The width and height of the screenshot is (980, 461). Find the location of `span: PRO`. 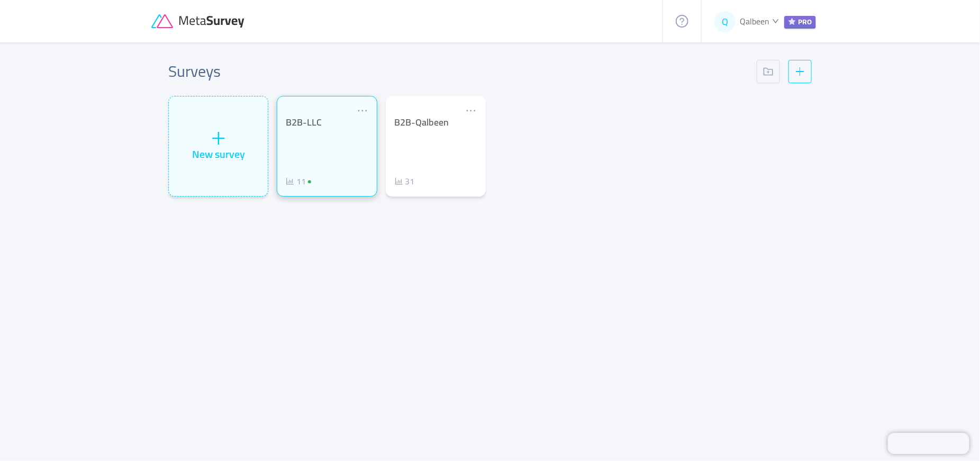

span: PRO is located at coordinates (800, 22).